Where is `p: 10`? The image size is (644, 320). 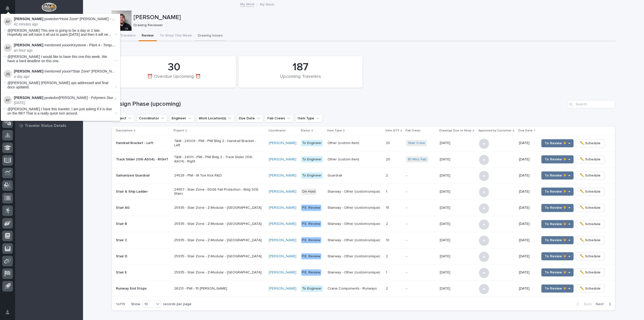
p: 10 is located at coordinates (388, 239).